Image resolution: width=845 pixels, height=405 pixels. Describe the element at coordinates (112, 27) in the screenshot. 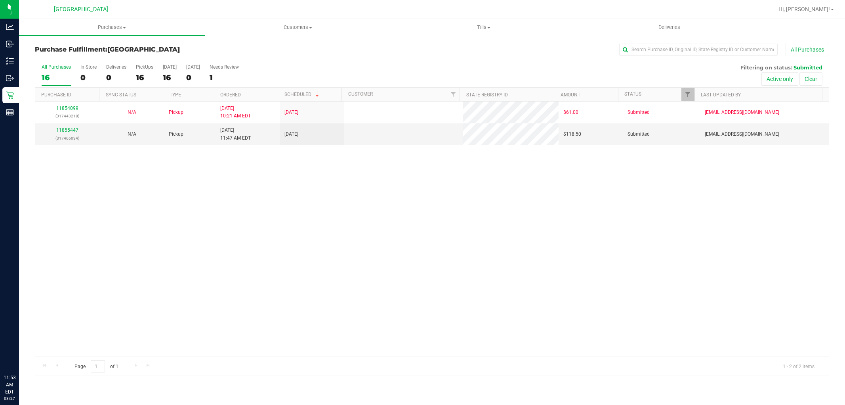

I see `span: Purchases` at that location.